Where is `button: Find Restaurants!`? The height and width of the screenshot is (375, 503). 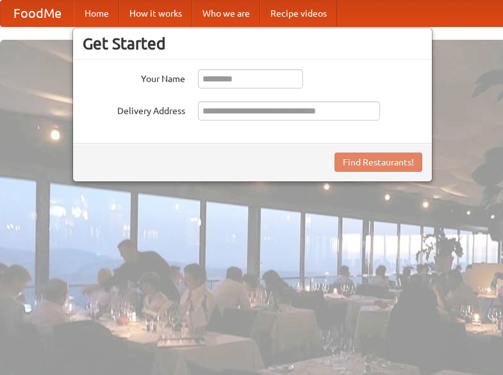
button: Find Restaurants! is located at coordinates (378, 162).